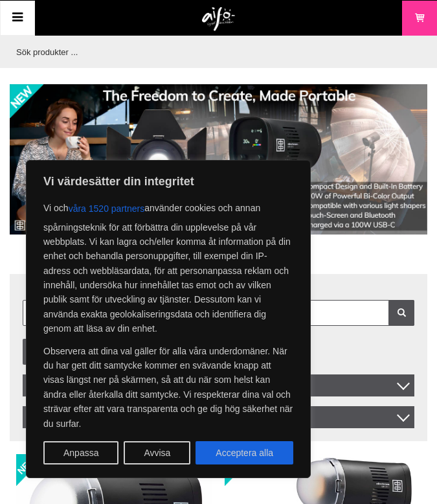 Image resolution: width=437 pixels, height=504 pixels. Describe the element at coordinates (401, 313) in the screenshot. I see `a: Filtrera` at that location.